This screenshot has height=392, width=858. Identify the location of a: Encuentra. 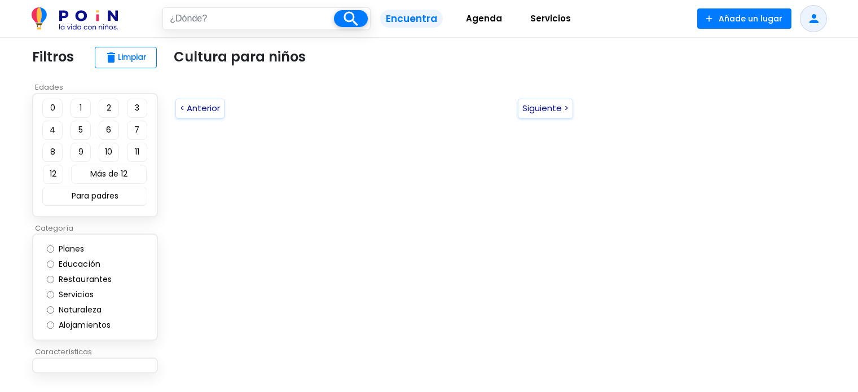
(411, 19).